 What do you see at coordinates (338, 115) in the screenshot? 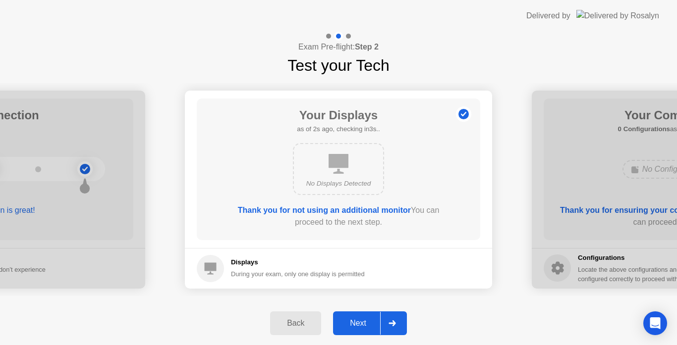
I see `h1: Your Displays` at bounding box center [338, 115].